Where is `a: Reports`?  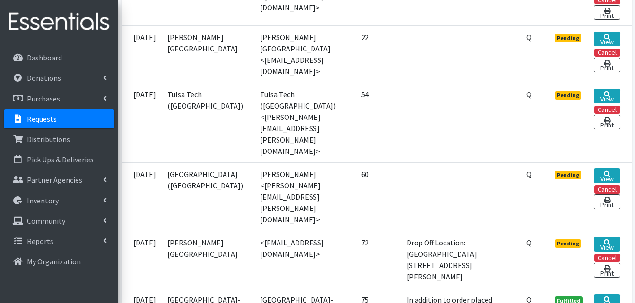
a: Reports is located at coordinates (59, 241).